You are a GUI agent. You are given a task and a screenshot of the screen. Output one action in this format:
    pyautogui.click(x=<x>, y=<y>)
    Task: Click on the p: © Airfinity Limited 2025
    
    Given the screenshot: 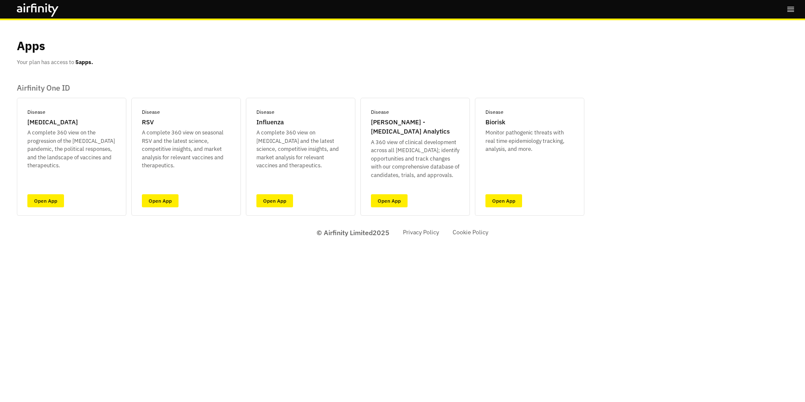 What is the action you would take?
    pyautogui.click(x=353, y=232)
    